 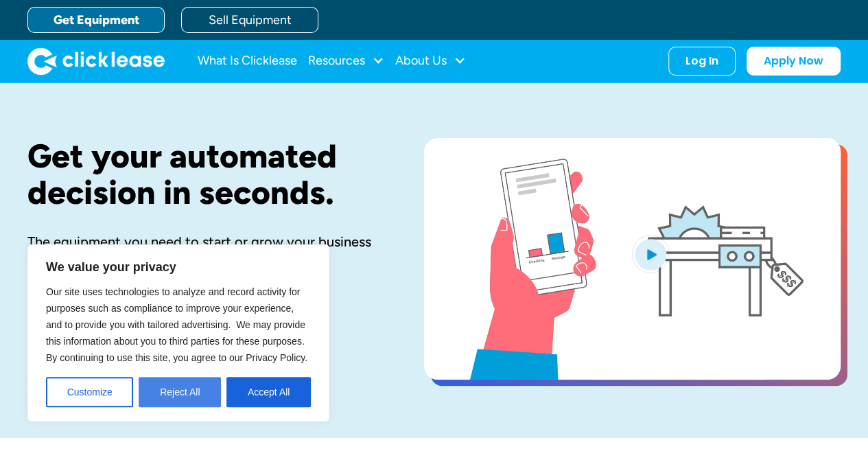 I want to click on p: We value your privacy, so click(x=179, y=267).